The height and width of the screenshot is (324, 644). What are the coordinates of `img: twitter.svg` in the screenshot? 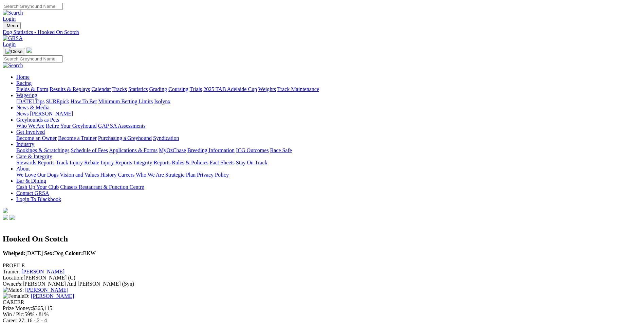 It's located at (12, 217).